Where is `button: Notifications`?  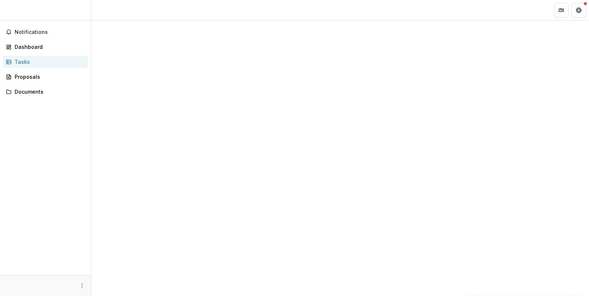
button: Notifications is located at coordinates (45, 32).